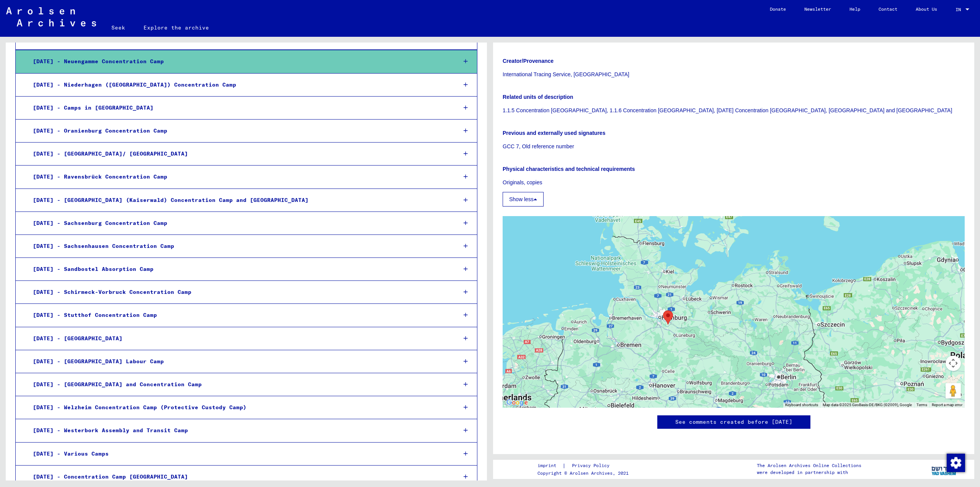 The width and height of the screenshot is (980, 487). What do you see at coordinates (118, 28) in the screenshot?
I see `font: Seek` at bounding box center [118, 28].